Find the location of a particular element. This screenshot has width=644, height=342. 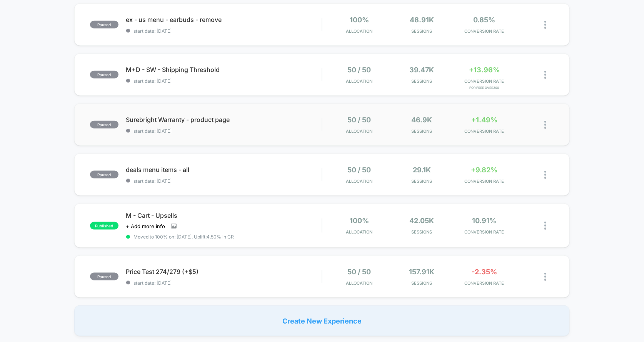

span: published is located at coordinates (105, 226).